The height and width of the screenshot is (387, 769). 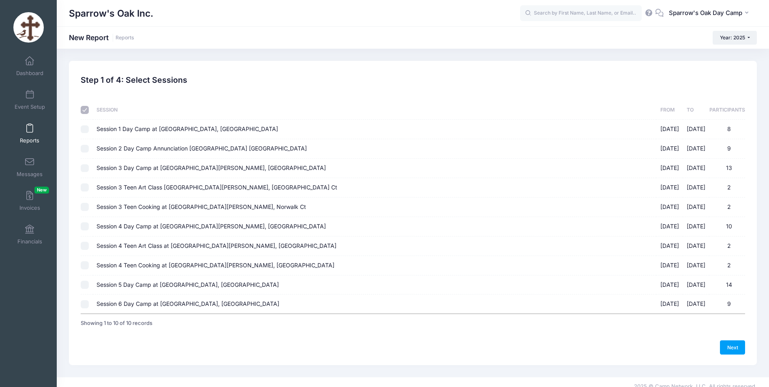 I want to click on h1: Sparrow's Oak Inc., so click(x=111, y=13).